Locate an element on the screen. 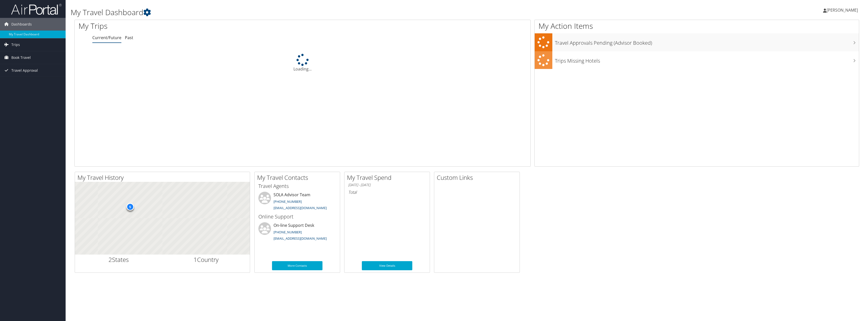 Image resolution: width=868 pixels, height=321 pixels. li: SOLA Advisor Team is located at coordinates (297, 202).